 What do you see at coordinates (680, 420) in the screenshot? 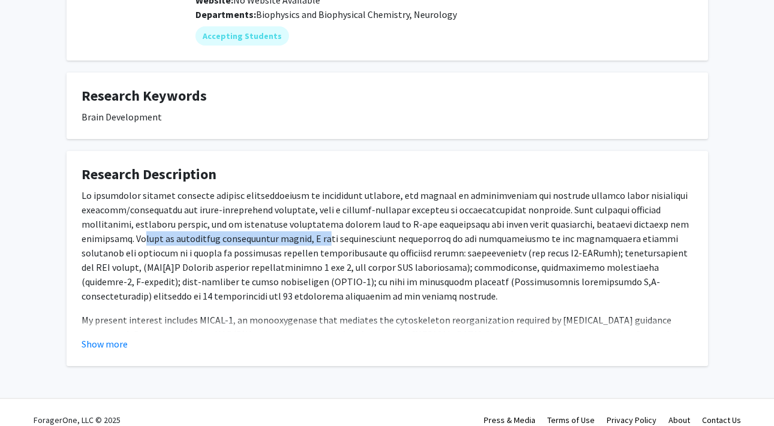
I see `a: About` at bounding box center [680, 420].